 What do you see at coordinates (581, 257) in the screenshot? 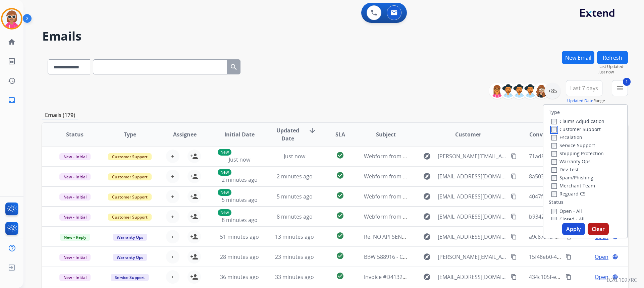
I see `span: 15f48eb0-47b5-4d7d-84b4-b6b21739bf40` at bounding box center [581, 257].